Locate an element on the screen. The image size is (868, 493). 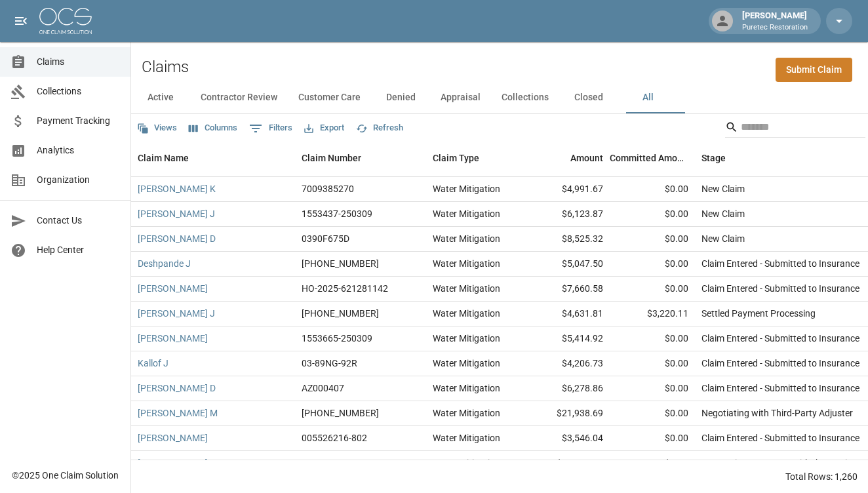
span: Collections is located at coordinates (78, 91).